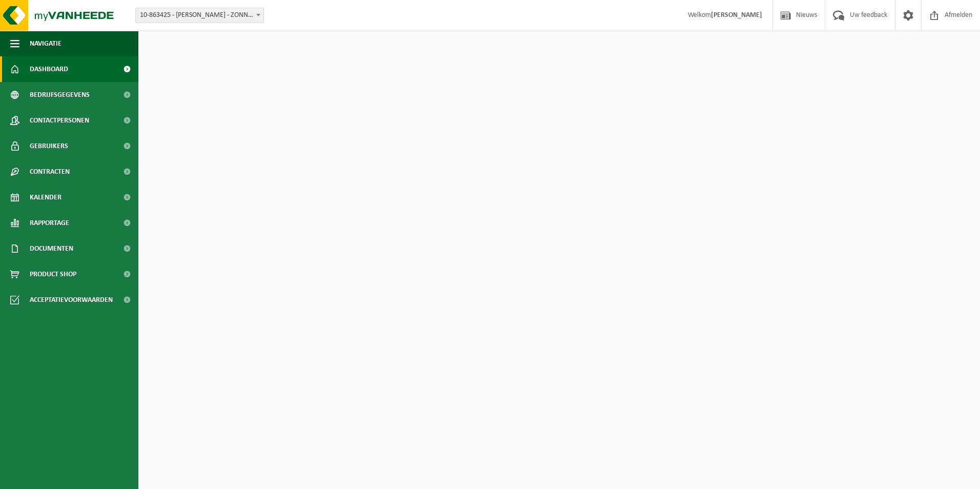 The height and width of the screenshot is (489, 980). Describe the element at coordinates (46, 197) in the screenshot. I see `span: Kalender` at that location.